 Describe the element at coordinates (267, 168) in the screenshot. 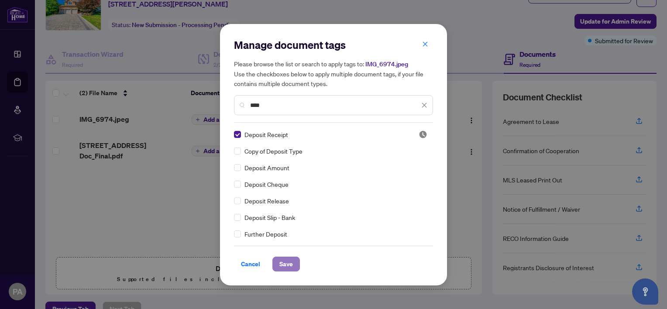

I see `span: Deposit Amount` at that location.